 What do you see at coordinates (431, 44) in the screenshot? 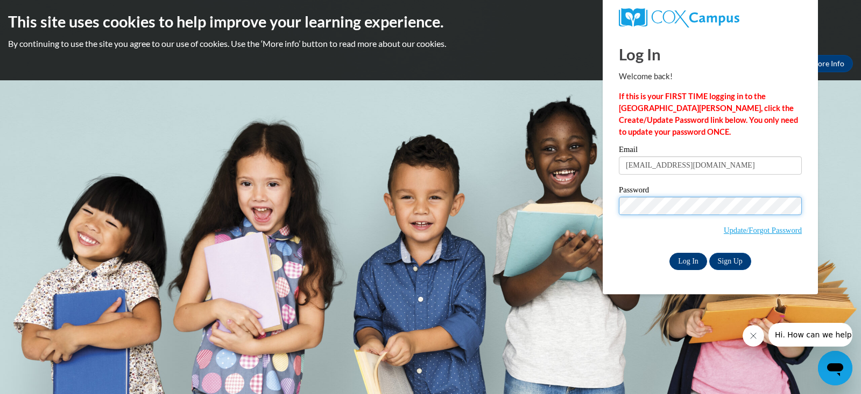
I see `p: By continuing to use the site you agree to our use of cookies. Use the ‘More info’ button to read...` at bounding box center [431, 44].